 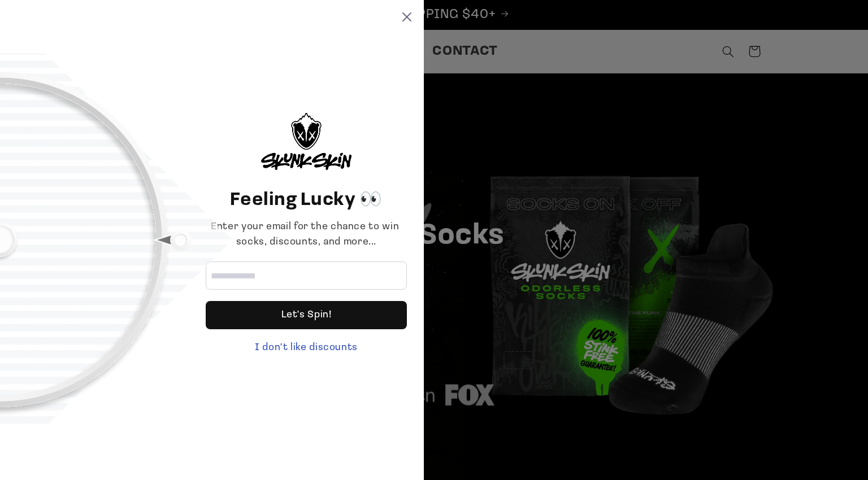 I want to click on input: Email address, so click(x=306, y=276).